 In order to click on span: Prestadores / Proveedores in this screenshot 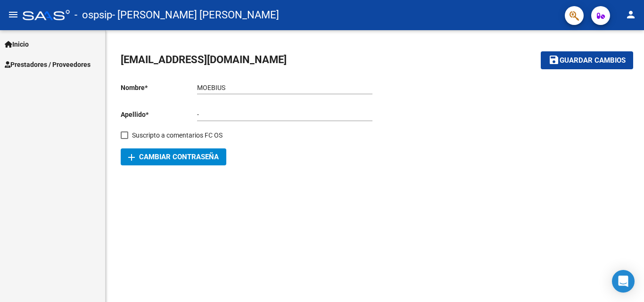, I will do `click(48, 64)`.